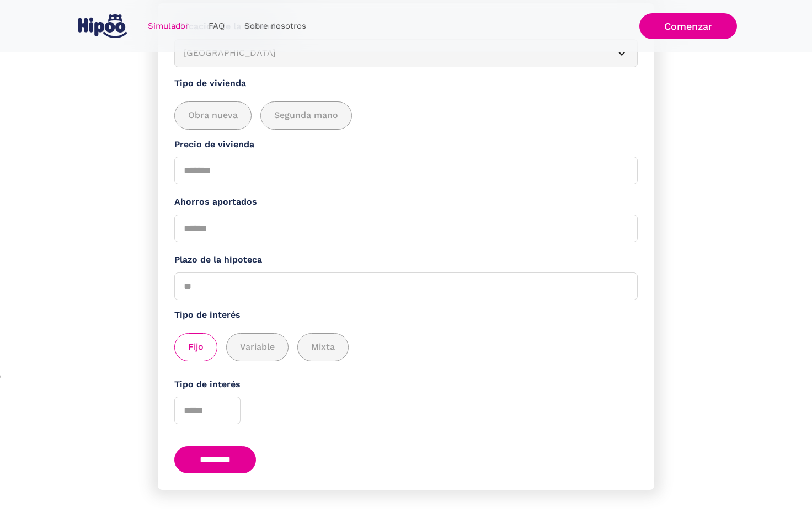  I want to click on span: Segunda mano, so click(306, 115).